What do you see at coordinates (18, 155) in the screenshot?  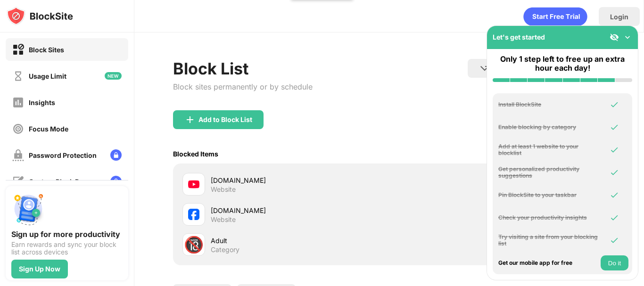 I see `img: password-protection-off.svg` at bounding box center [18, 155].